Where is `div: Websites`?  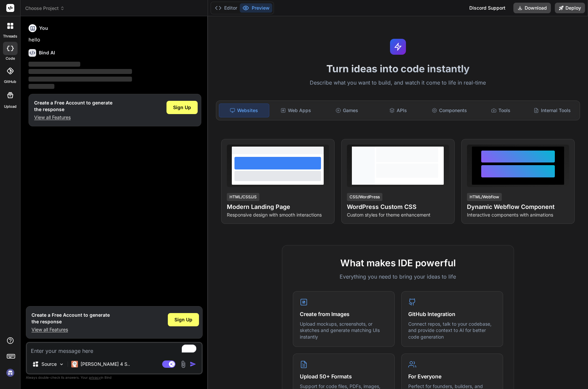 div: Websites is located at coordinates (244, 110).